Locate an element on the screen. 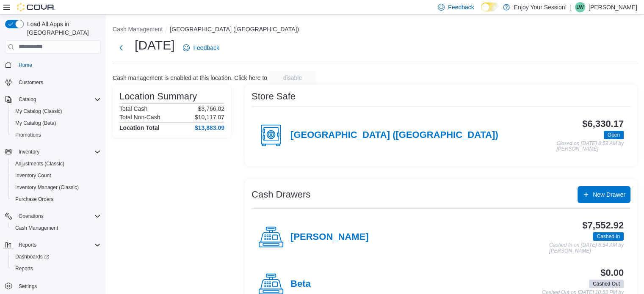  span: Cashed In is located at coordinates (608, 237).